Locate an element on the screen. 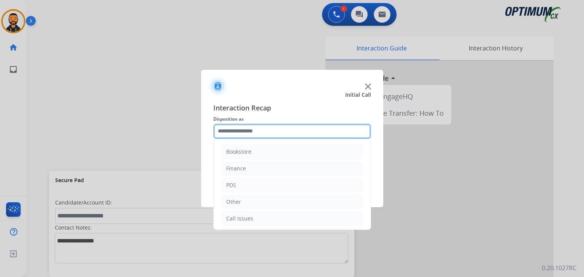 The height and width of the screenshot is (277, 584). div: PDS is located at coordinates (231, 185).